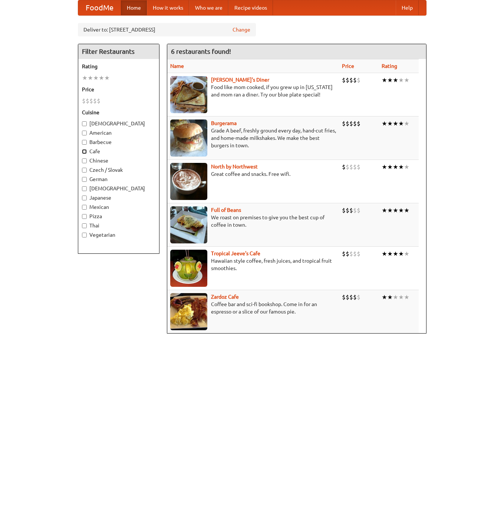  What do you see at coordinates (119, 151) in the screenshot?
I see `label: Cafe` at bounding box center [119, 151].